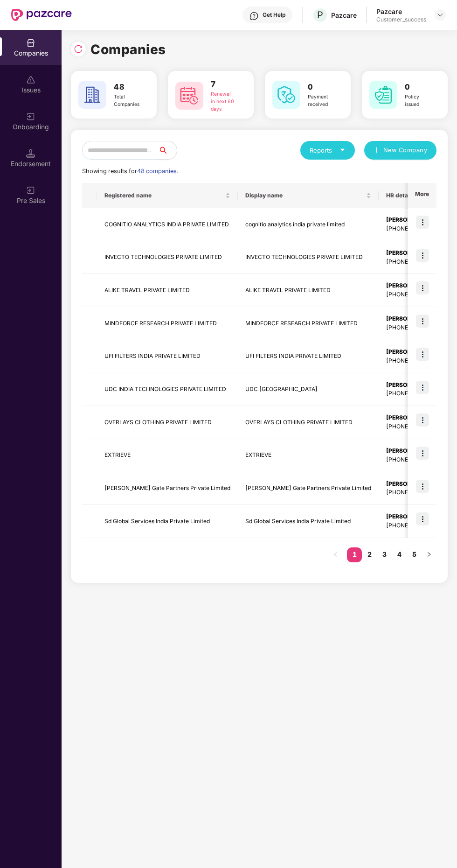 The height and width of the screenshot is (868, 457). I want to click on button: left, so click(336, 555).